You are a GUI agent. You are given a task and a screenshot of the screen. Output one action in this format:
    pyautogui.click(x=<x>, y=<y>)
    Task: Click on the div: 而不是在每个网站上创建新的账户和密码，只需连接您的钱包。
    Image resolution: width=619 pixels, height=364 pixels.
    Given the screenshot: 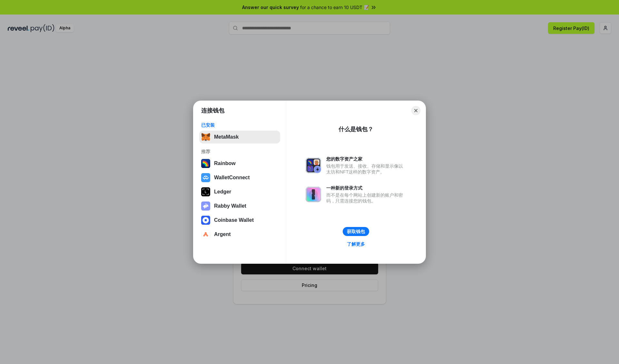 What is the action you would take?
    pyautogui.click(x=367, y=198)
    